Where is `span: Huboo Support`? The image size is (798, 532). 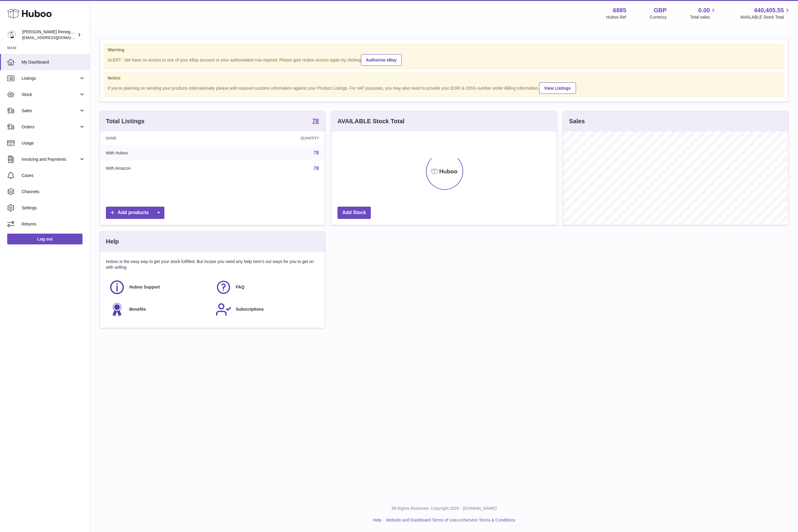 span: Huboo Support is located at coordinates (145, 287).